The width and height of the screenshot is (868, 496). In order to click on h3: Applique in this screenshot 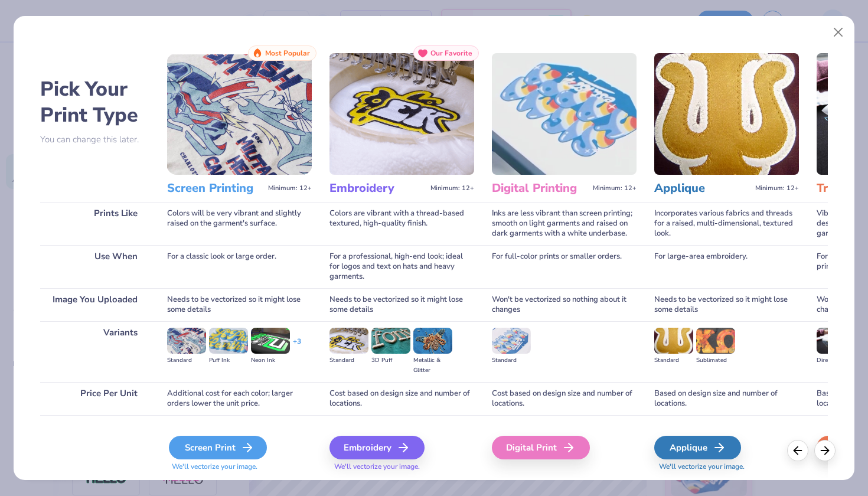, I will do `click(702, 189)`.